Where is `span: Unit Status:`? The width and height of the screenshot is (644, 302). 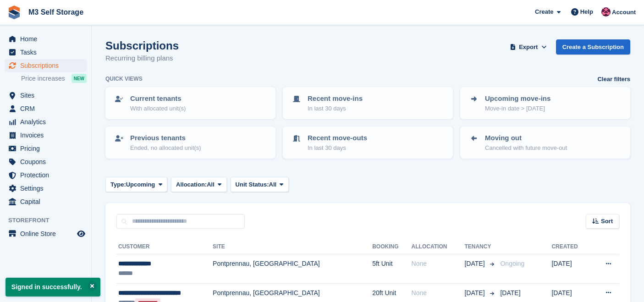 span: Unit Status: is located at coordinates (252, 185).